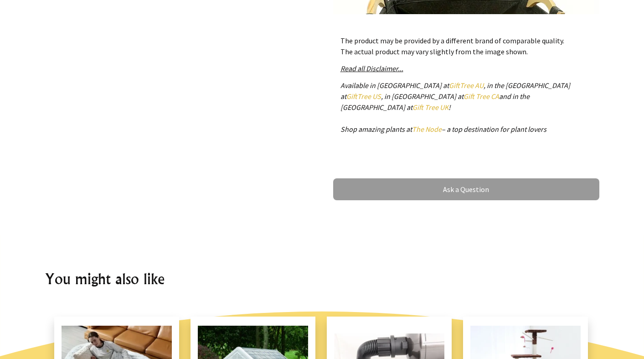 This screenshot has height=359, width=644. I want to click on a: The Node, so click(427, 129).